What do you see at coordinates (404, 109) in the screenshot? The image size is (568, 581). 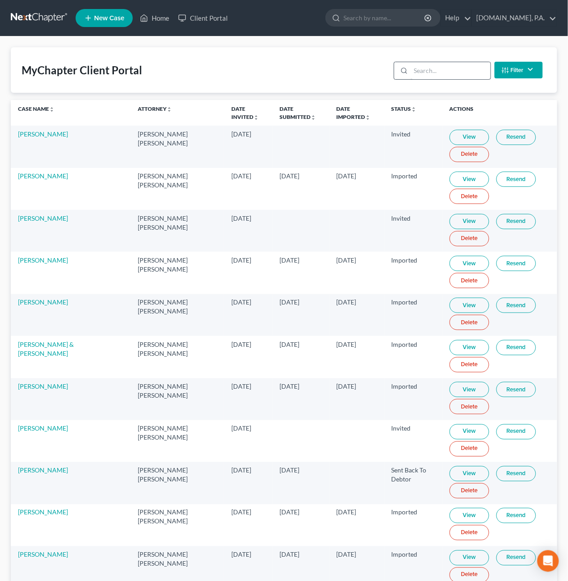 I see `a: Statusunfold_more` at bounding box center [404, 109].